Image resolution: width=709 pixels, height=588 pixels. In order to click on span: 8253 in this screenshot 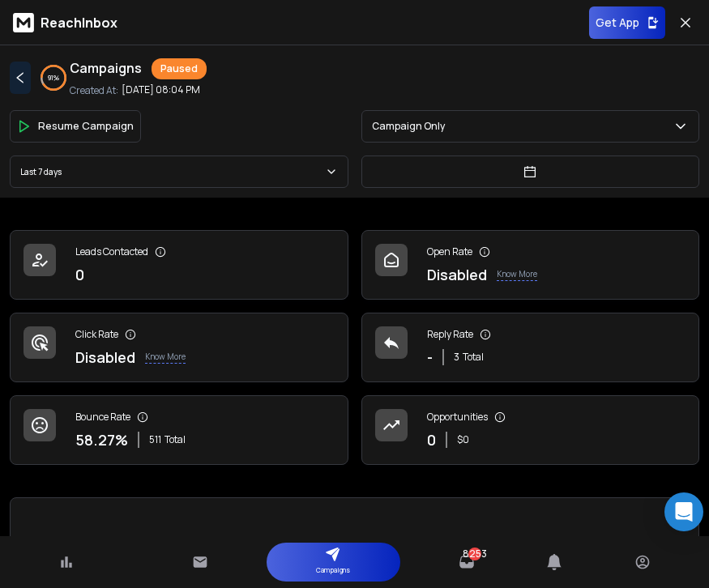, I will do `click(475, 554)`.